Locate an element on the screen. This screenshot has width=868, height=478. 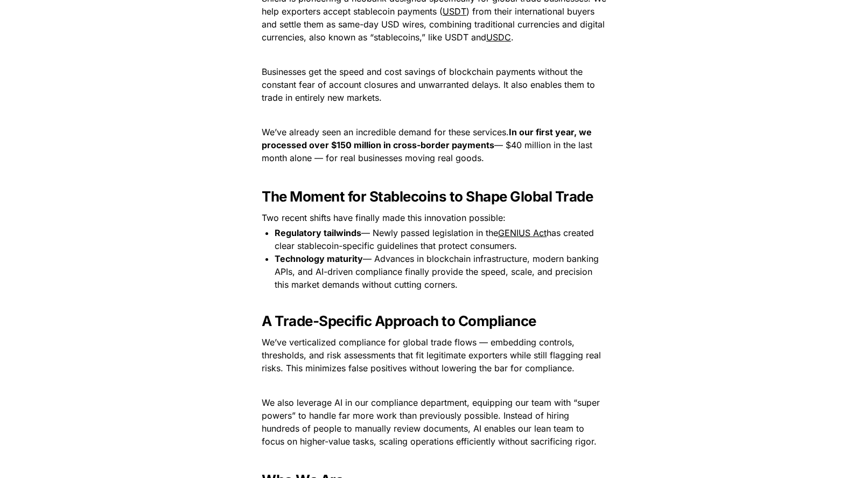
span: Two recent shifts have finally made this innovation possible: is located at coordinates (383, 218).